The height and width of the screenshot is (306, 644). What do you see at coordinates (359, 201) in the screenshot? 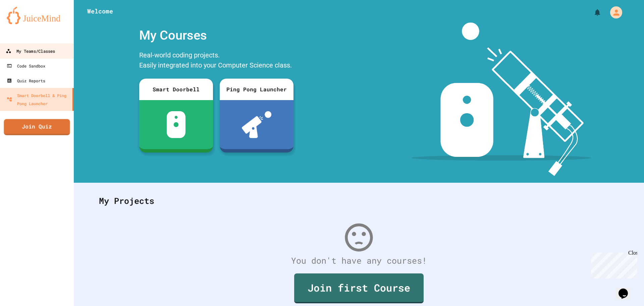
I see `div: My Projects` at bounding box center [359, 201].